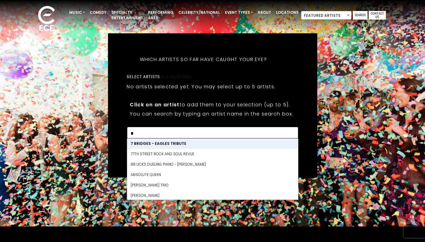 The height and width of the screenshot is (242, 425). What do you see at coordinates (287, 13) in the screenshot?
I see `a: Locations` at bounding box center [287, 13].